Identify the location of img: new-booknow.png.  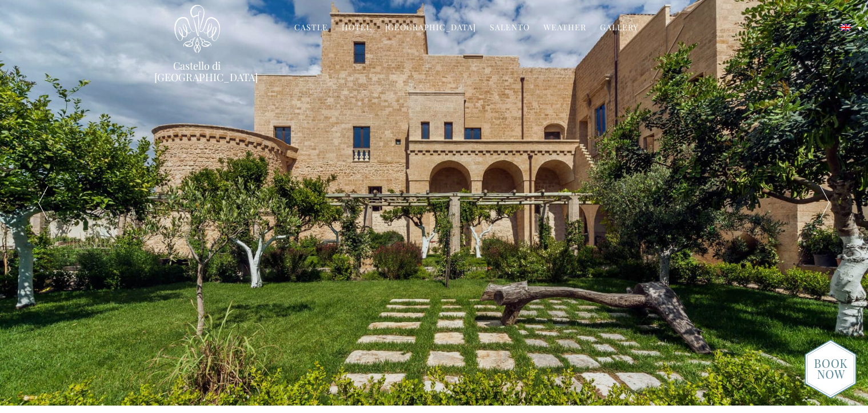
(830, 369).